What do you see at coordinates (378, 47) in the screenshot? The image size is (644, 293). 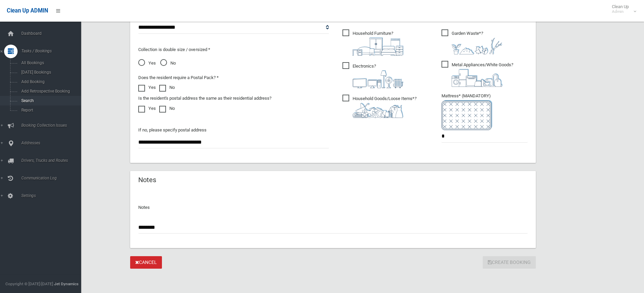 I see `img: aa9efdbe659d29b613fca23ba79d85cb.png` at bounding box center [378, 47].